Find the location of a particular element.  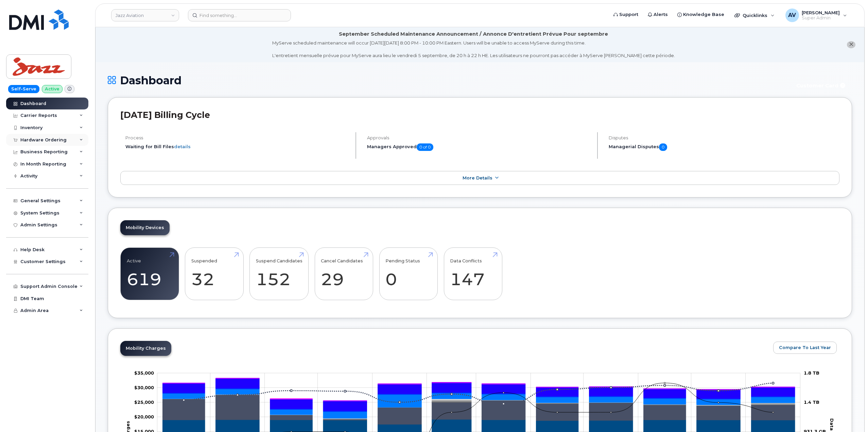

span: Compare To Last Year is located at coordinates (805, 348).